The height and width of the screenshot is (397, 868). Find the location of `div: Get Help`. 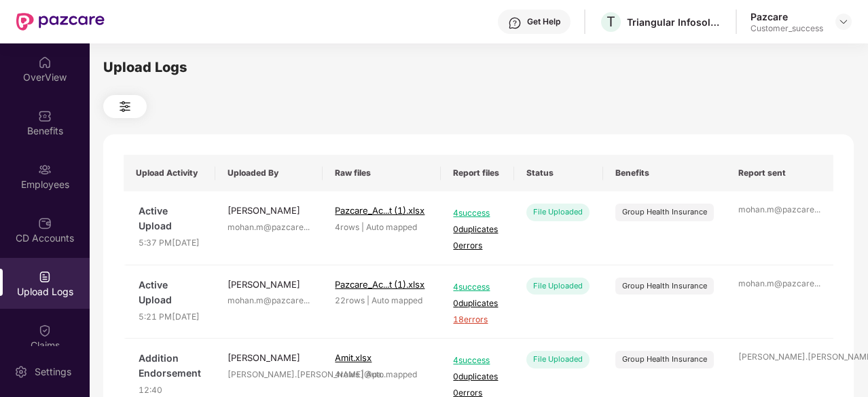

div: Get Help is located at coordinates (543, 22).